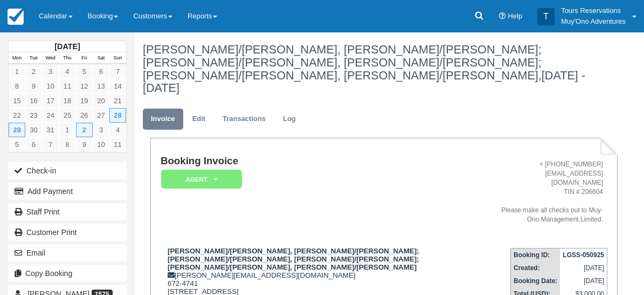 This screenshot has width=644, height=295. Describe the element at coordinates (244, 119) in the screenshot. I see `a: Transactions` at that location.